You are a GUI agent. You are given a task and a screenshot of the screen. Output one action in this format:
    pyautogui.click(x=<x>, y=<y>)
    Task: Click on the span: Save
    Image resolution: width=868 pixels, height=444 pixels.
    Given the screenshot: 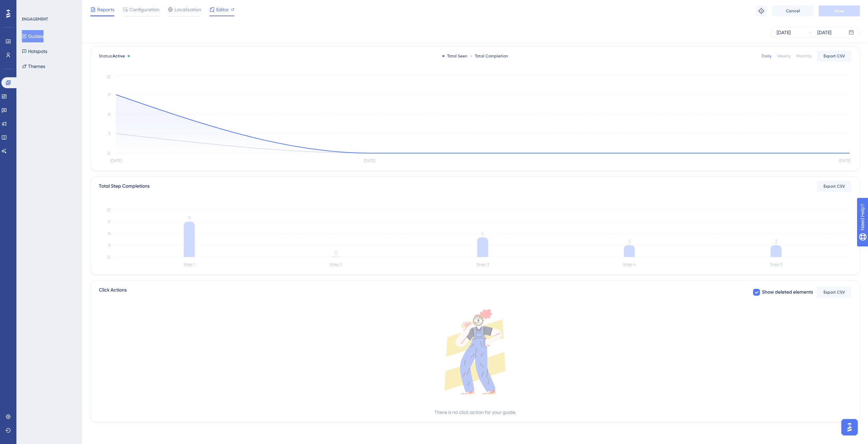 What is the action you would take?
    pyautogui.click(x=839, y=11)
    